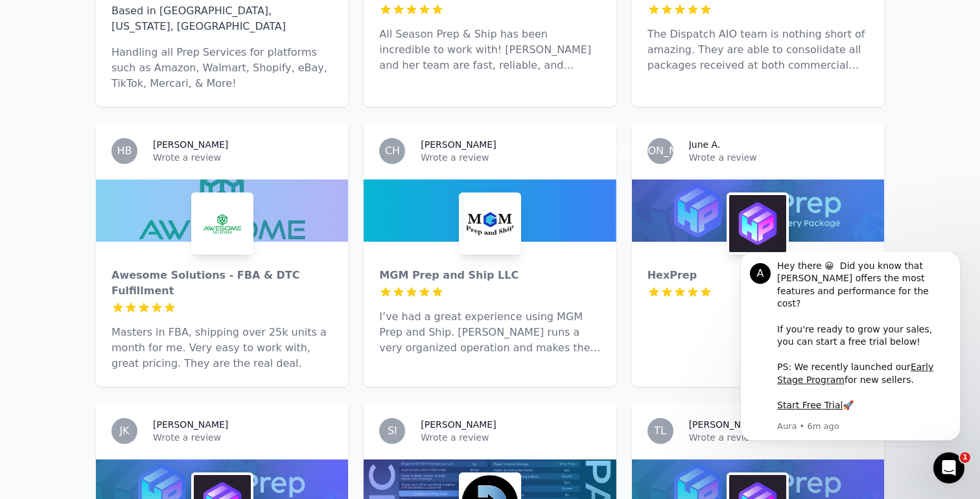 The image size is (980, 499). Describe the element at coordinates (758, 224) in the screenshot. I see `img: HexPrep` at that location.